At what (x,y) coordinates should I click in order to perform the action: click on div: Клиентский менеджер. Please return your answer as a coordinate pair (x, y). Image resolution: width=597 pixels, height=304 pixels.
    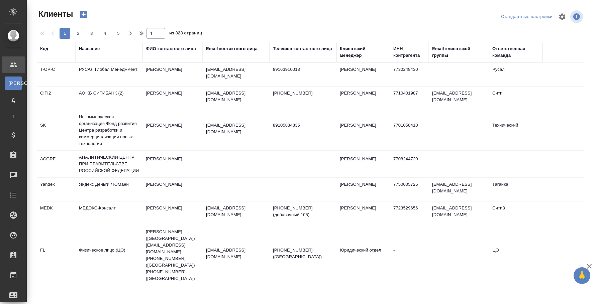
    Looking at the image, I should click on (363, 52).